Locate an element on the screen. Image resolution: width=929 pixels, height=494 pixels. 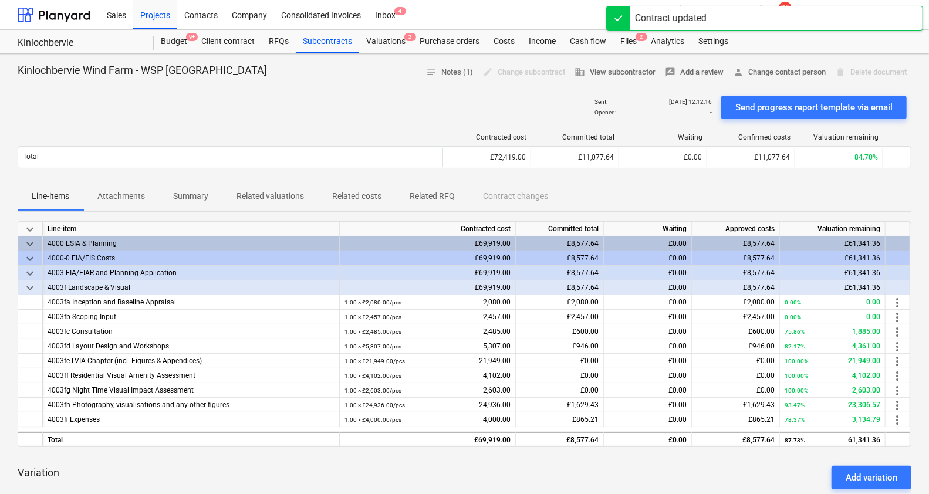
span: £865.21 is located at coordinates (585, 420).